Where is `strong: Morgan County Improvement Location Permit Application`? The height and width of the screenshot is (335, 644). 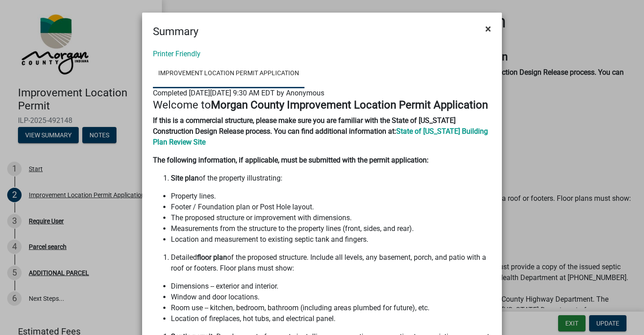 strong: Morgan County Improvement Location Permit Application is located at coordinates (350, 105).